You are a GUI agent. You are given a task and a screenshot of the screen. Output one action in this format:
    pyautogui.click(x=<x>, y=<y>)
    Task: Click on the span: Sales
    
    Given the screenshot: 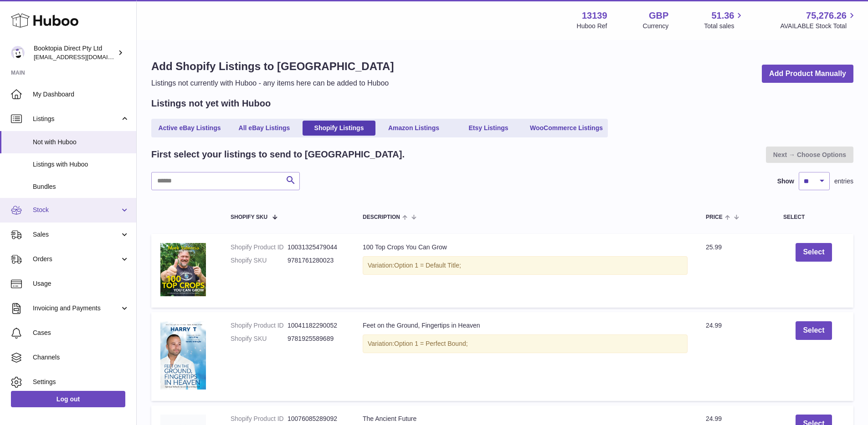 What is the action you would take?
    pyautogui.click(x=76, y=235)
    